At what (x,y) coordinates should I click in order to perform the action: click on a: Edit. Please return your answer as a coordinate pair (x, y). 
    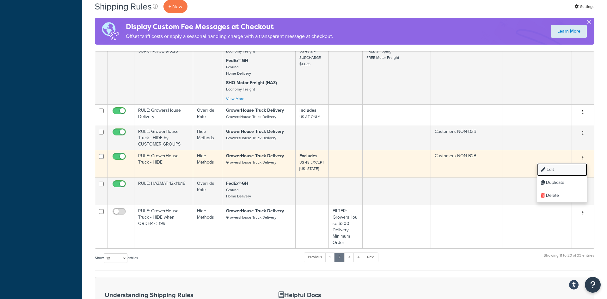
    Looking at the image, I should click on (562, 169).